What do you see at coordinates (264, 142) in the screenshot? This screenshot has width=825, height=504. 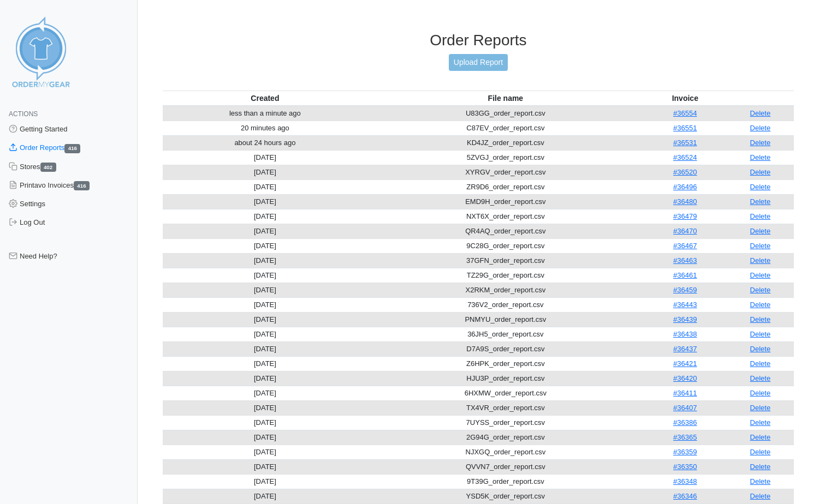 I see `td: about 24 hours ago` at bounding box center [264, 142].